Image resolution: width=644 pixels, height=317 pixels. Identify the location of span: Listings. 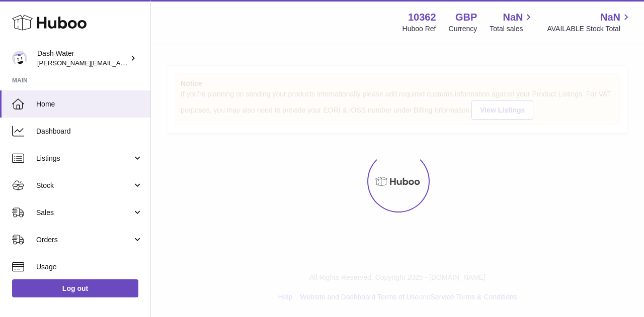
(84, 158).